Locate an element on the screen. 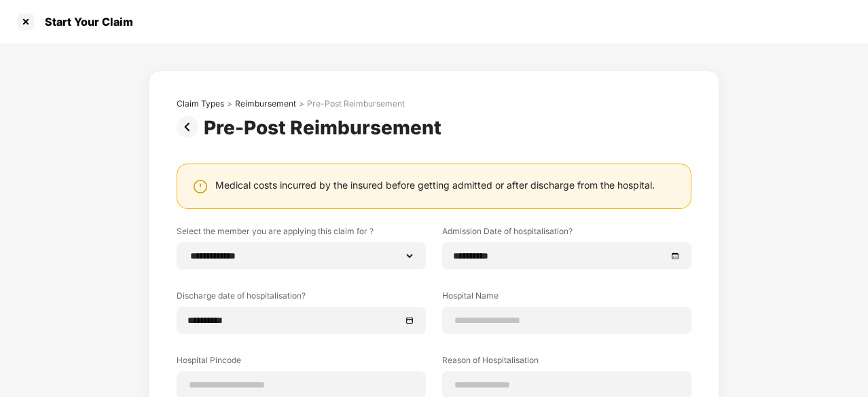 This screenshot has width=868, height=397. label: Select the member you are applying this claim for ? is located at coordinates (301, 233).